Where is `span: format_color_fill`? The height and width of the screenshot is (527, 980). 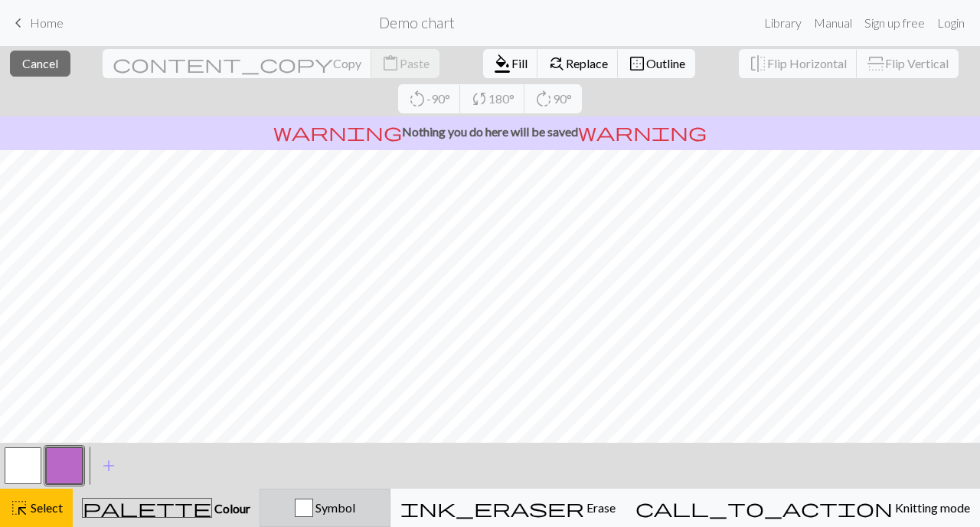 span: format_color_fill is located at coordinates (502, 63).